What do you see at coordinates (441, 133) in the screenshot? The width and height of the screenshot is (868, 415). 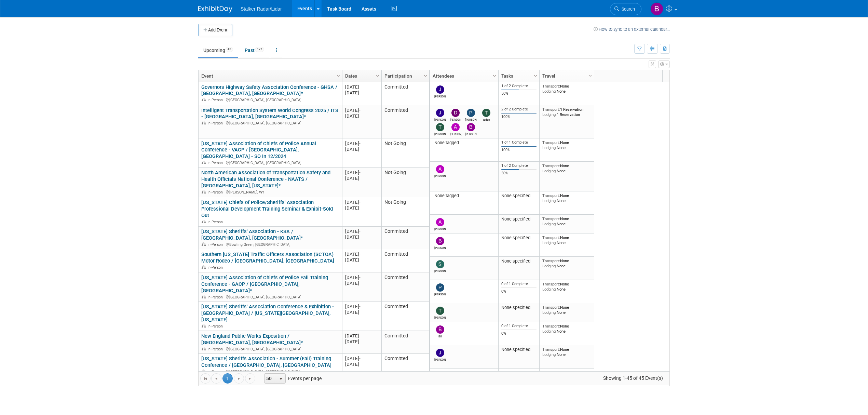 I see `div: Tommy Yates` at bounding box center [441, 133].